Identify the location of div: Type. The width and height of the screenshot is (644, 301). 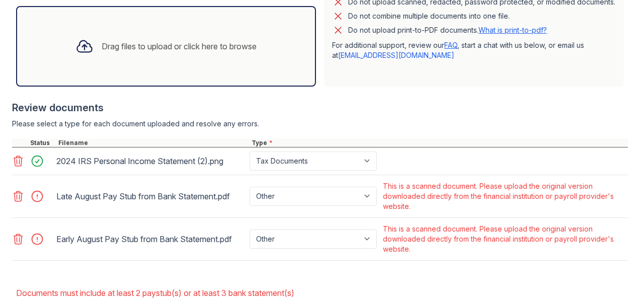
(439, 143).